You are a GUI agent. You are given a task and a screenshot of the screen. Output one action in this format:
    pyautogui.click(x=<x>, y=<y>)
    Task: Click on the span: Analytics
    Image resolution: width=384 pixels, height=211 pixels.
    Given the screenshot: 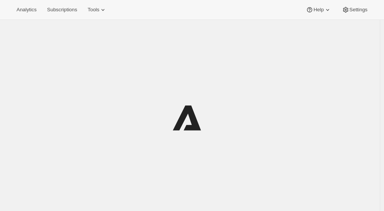 What is the action you would take?
    pyautogui.click(x=26, y=10)
    